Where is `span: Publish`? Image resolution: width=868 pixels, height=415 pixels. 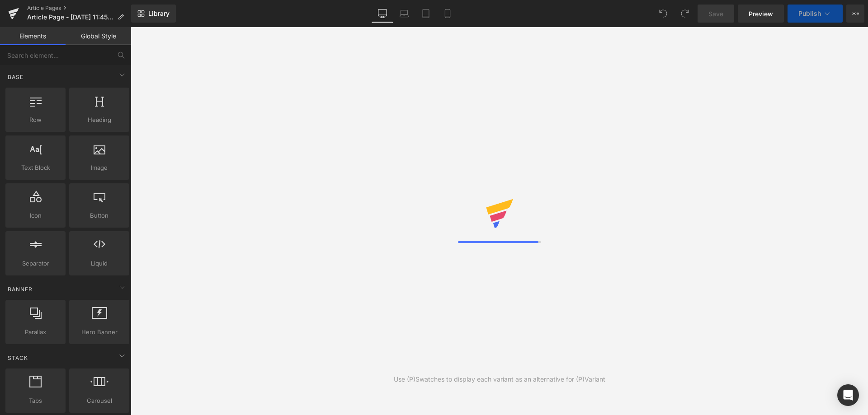 span: Publish is located at coordinates (810, 13).